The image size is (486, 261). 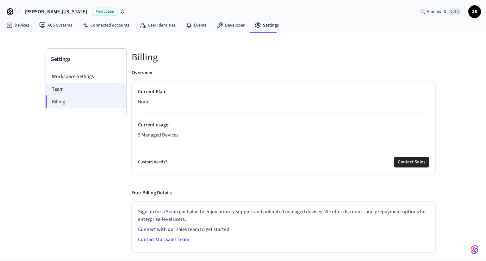 I want to click on h5: Billing, so click(x=283, y=57).